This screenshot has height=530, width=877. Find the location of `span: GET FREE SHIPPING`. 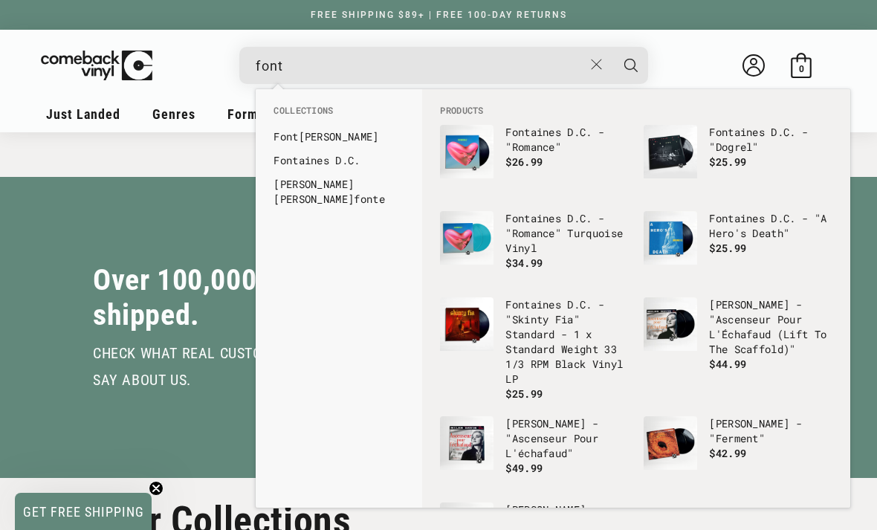

span: GET FREE SHIPPING is located at coordinates (83, 511).